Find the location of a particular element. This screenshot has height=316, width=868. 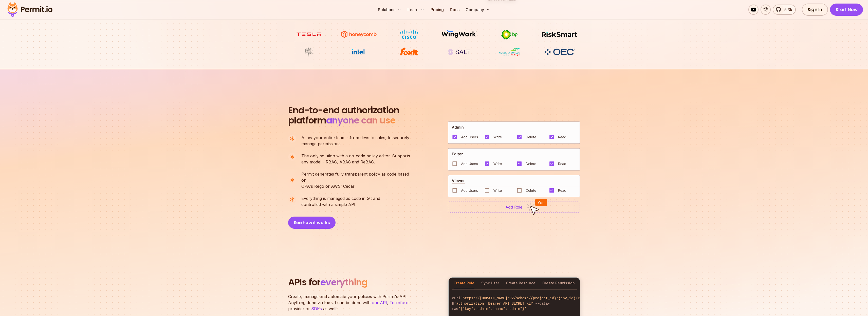

a: Sign In is located at coordinates (814, 10).